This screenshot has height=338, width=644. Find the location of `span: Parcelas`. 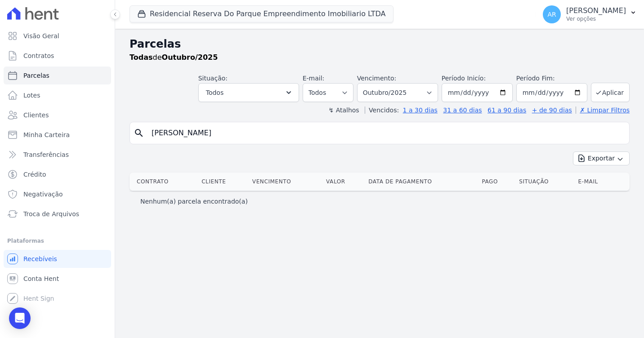

span: Parcelas is located at coordinates (36, 76).